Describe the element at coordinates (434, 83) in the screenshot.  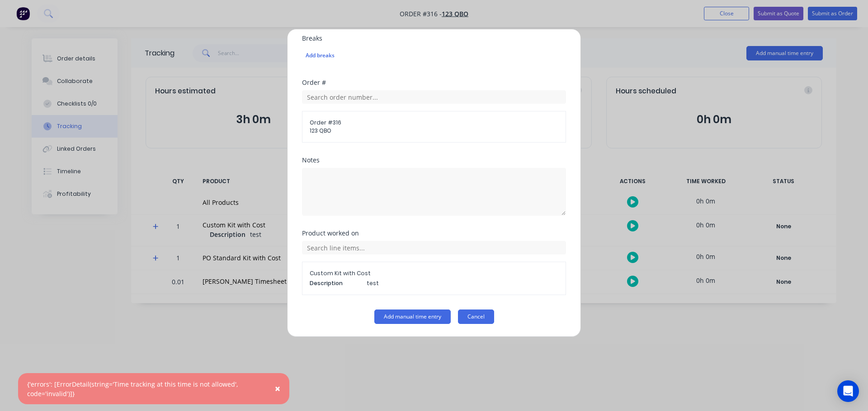
I see `div: Order #` at that location.